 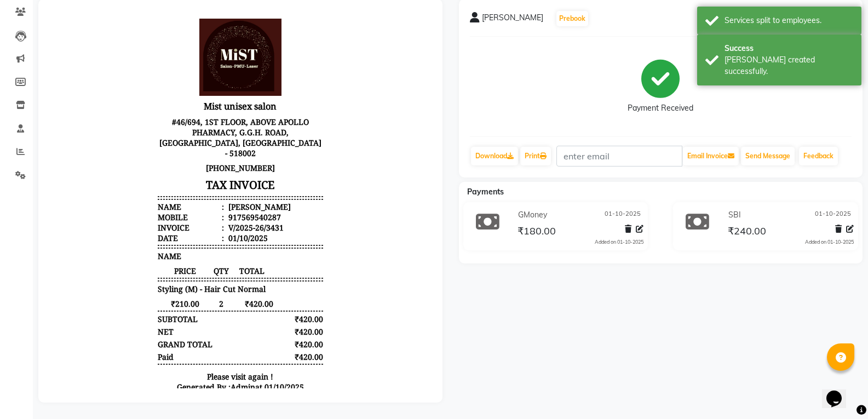 What do you see at coordinates (141, 197) in the screenshot?
I see `div: Name` at bounding box center [141, 197].